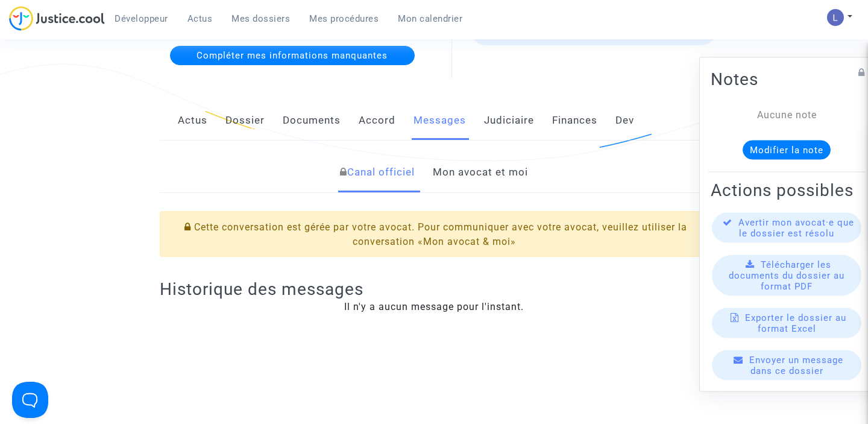 The height and width of the screenshot is (424, 868). Describe the element at coordinates (344, 19) in the screenshot. I see `a: Mes procédures` at that location.